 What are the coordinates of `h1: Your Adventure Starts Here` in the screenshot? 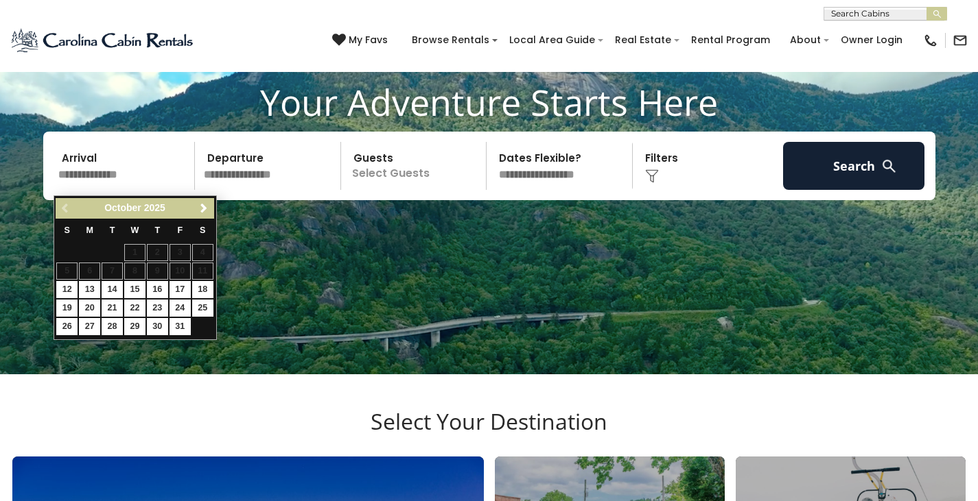 It's located at (488, 102).